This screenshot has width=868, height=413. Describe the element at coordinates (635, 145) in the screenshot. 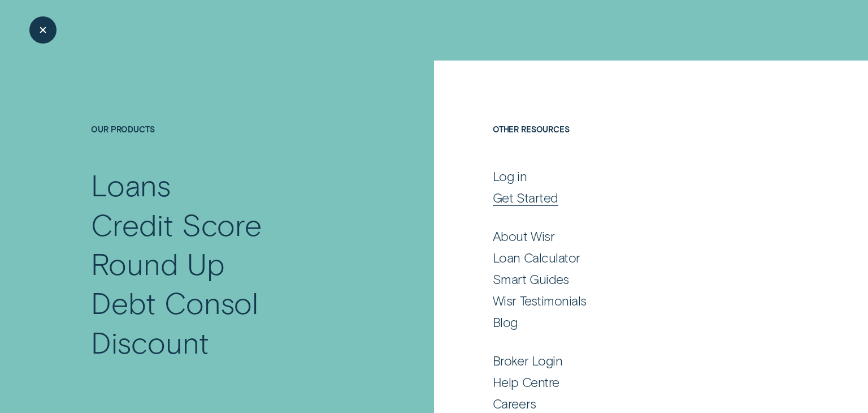

I see `h4: Other Resources` at that location.